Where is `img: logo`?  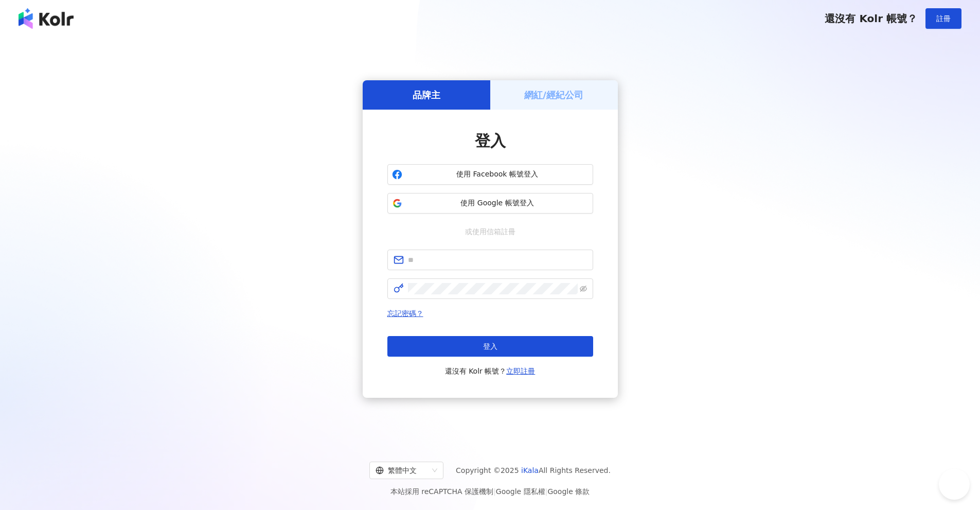
img: logo is located at coordinates (46, 18).